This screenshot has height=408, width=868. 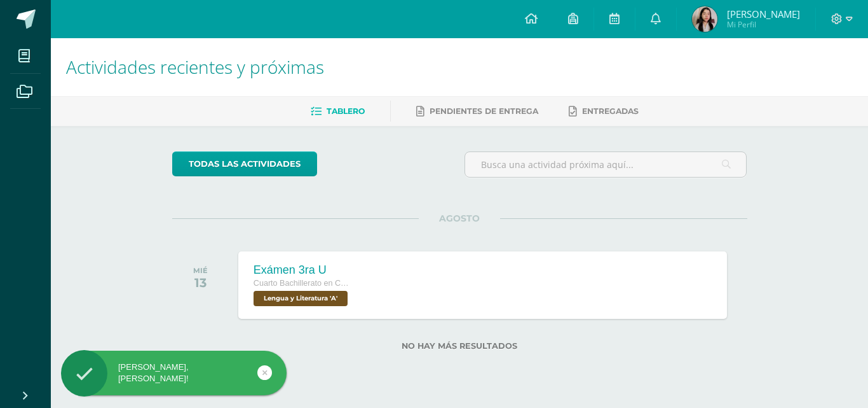 I want to click on span: Pendientes de entrega, so click(x=484, y=111).